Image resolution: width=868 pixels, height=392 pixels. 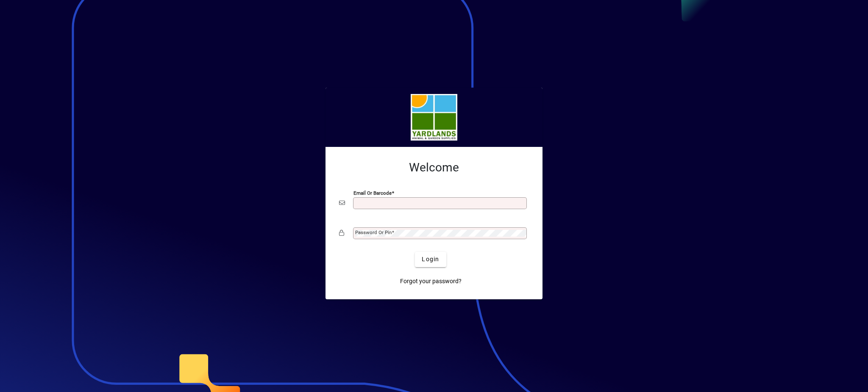 I want to click on span: Forgot your password?, so click(x=430, y=282).